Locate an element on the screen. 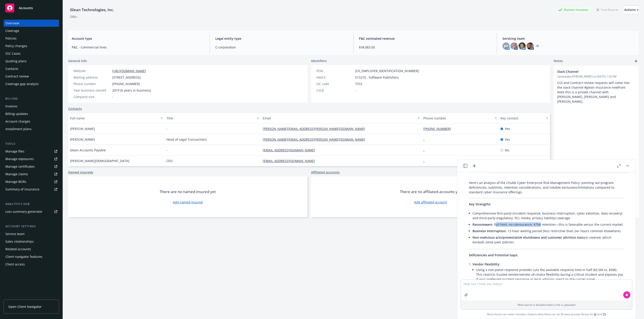 This screenshot has height=319, width=644. div: Invoices is located at coordinates (12, 107).